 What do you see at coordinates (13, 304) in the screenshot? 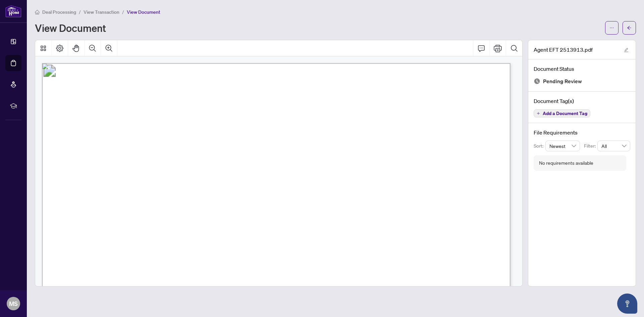
I see `span: MS` at bounding box center [13, 304].